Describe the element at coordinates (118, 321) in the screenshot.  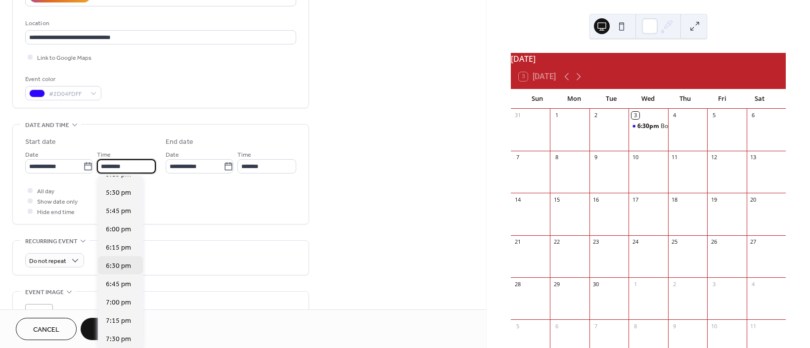
I see `span: 7:15 pm` at that location.